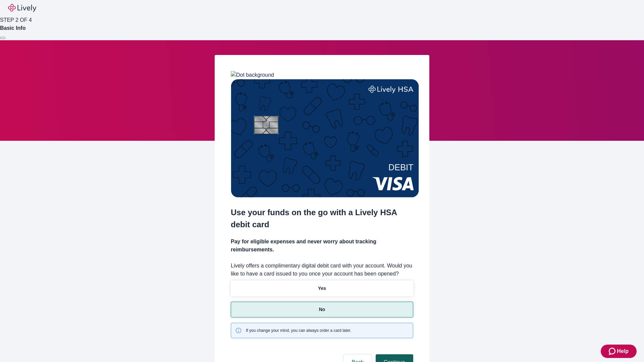 The width and height of the screenshot is (644, 362). What do you see at coordinates (252, 75) in the screenshot?
I see `img: Dot background` at bounding box center [252, 75].